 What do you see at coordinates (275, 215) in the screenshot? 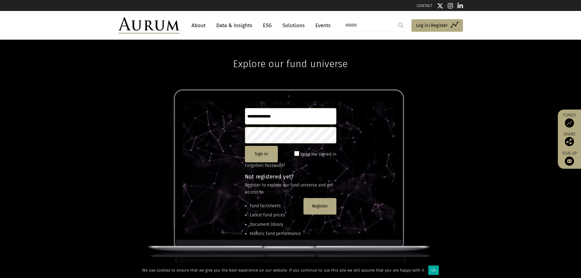
I see `li: Latest fund prices` at bounding box center [275, 215].